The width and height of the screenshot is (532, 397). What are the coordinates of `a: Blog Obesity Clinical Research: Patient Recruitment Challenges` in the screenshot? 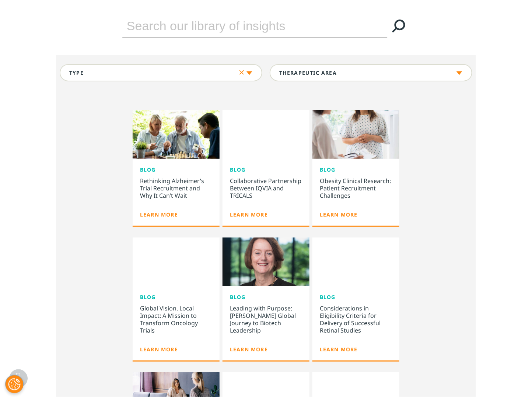 It's located at (356, 192).